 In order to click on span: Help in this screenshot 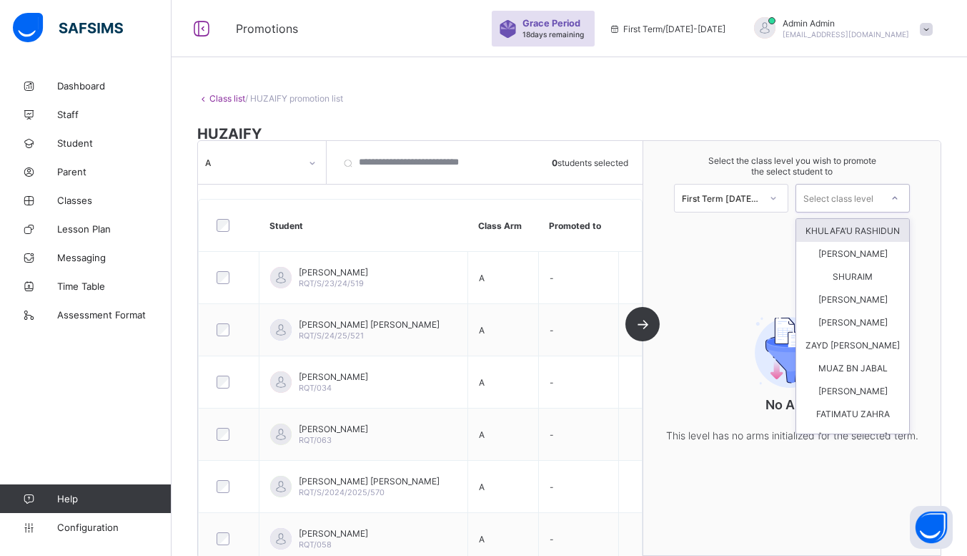, I will do `click(114, 498)`.